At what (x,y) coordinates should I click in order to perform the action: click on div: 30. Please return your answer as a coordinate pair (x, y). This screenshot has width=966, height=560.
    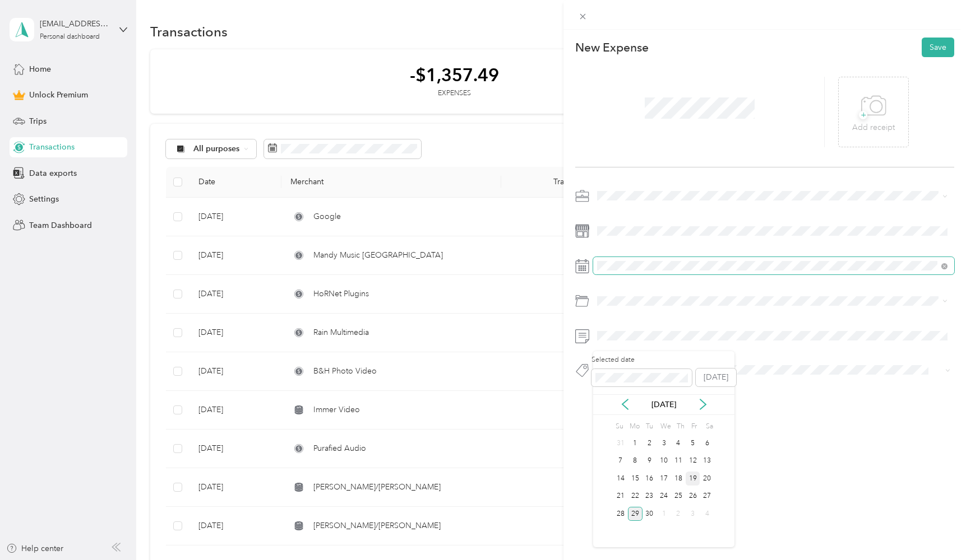
    Looking at the image, I should click on (650, 514).